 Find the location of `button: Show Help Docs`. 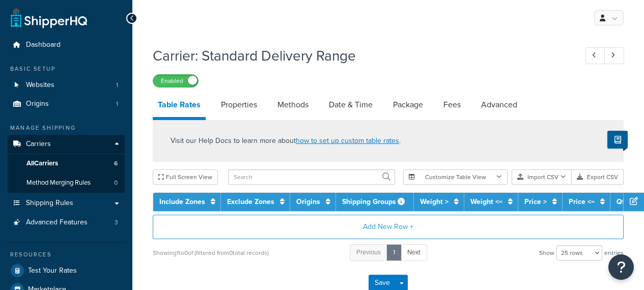

button: Show Help Docs is located at coordinates (617, 139).